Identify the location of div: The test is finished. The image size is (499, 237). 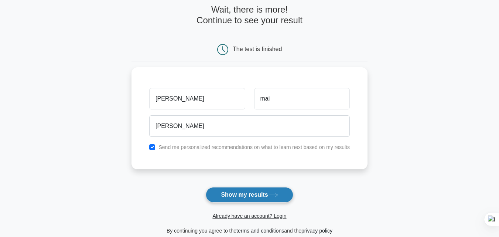
(257, 49).